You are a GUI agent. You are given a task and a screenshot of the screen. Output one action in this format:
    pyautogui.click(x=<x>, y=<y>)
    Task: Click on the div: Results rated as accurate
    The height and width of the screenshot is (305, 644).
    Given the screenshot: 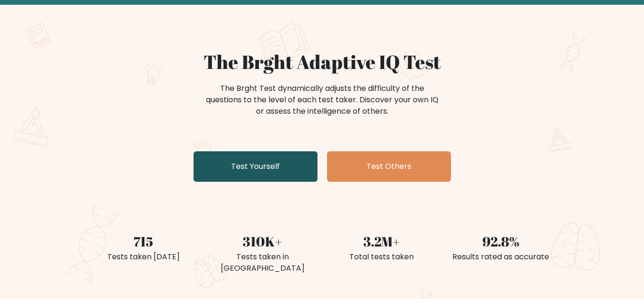 What is the action you would take?
    pyautogui.click(x=501, y=257)
    